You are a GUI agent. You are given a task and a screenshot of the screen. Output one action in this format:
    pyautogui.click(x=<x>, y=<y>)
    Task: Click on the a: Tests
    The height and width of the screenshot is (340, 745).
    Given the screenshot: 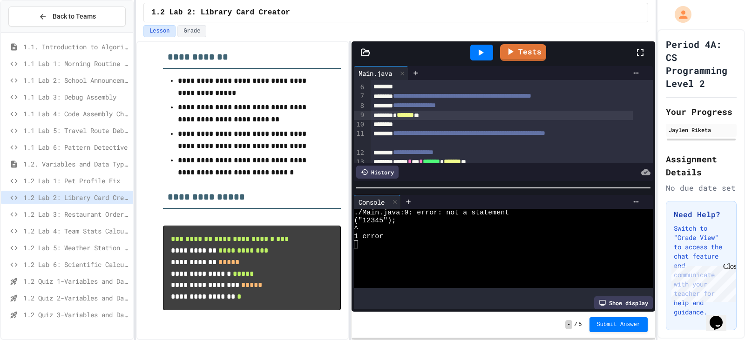 What is the action you would take?
    pyautogui.click(x=523, y=53)
    